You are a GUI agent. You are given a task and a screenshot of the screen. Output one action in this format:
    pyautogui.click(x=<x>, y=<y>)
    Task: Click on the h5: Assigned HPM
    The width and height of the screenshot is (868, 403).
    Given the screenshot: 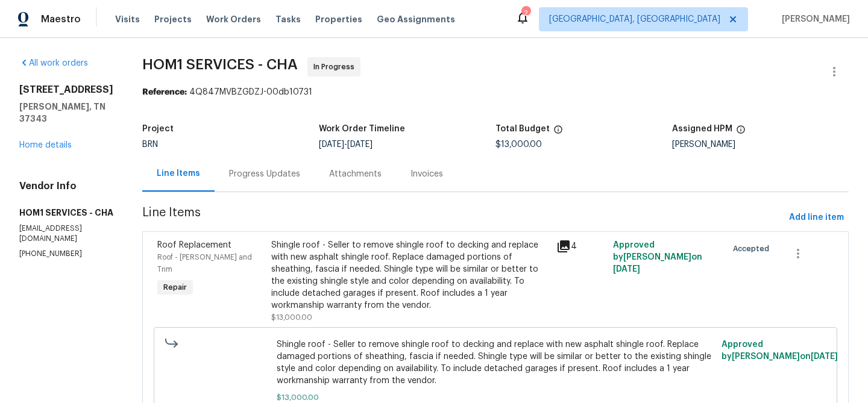 What is the action you would take?
    pyautogui.click(x=702, y=129)
    